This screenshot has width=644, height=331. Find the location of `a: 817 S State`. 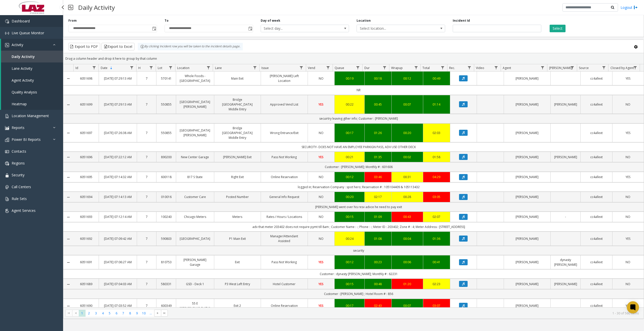

a: 817 S State is located at coordinates (195, 177).